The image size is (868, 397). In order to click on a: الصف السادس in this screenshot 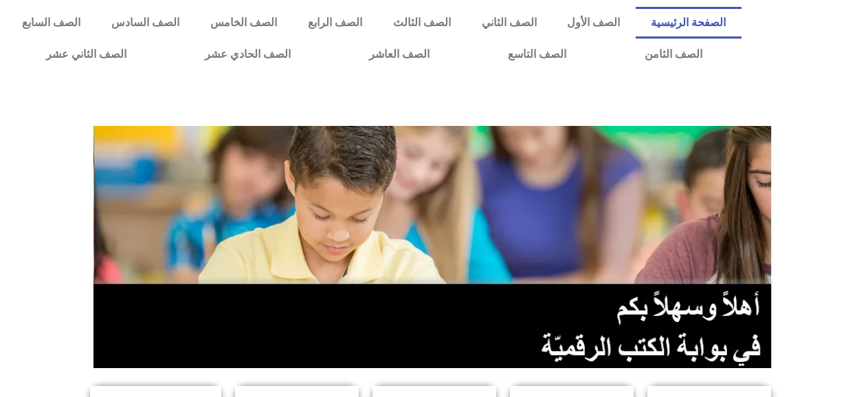, I will do `click(146, 23)`.